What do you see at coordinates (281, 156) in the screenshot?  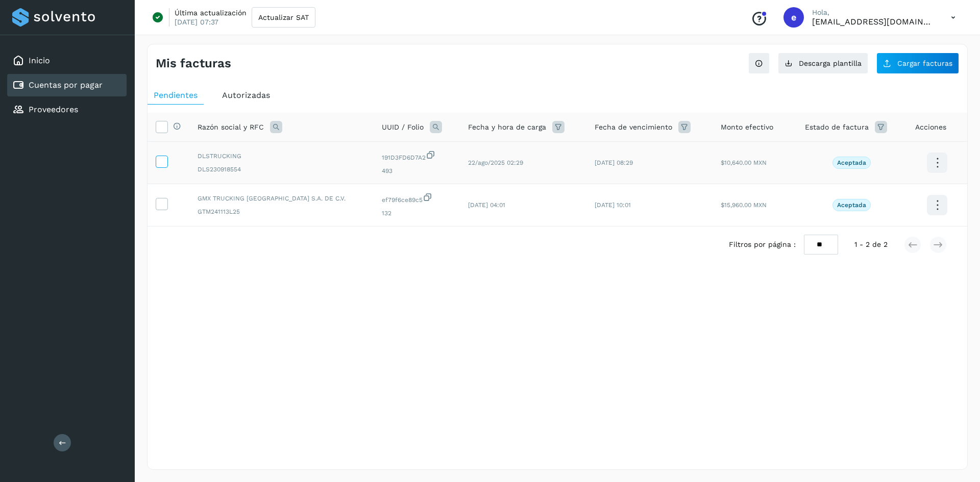 I see `span: DLSTRUCKING` at bounding box center [281, 156].